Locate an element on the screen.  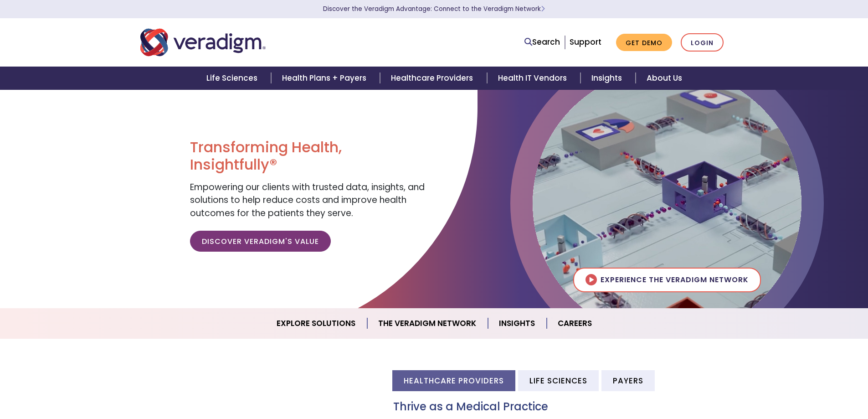
li: Payers is located at coordinates (628, 381).